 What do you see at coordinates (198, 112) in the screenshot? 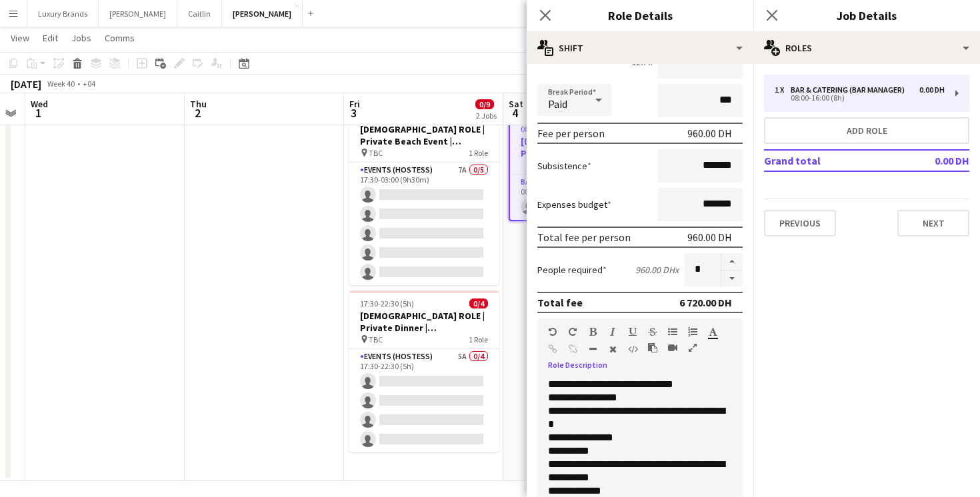
I see `span: 2` at bounding box center [198, 112].